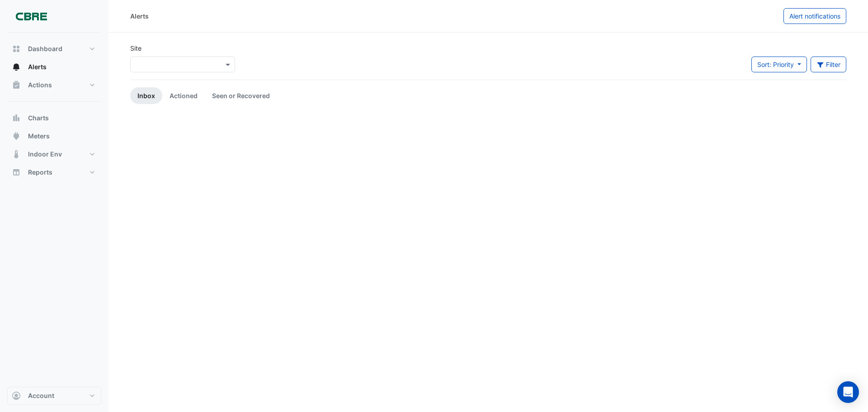  Describe the element at coordinates (54, 49) in the screenshot. I see `button: Dashboard` at that location.